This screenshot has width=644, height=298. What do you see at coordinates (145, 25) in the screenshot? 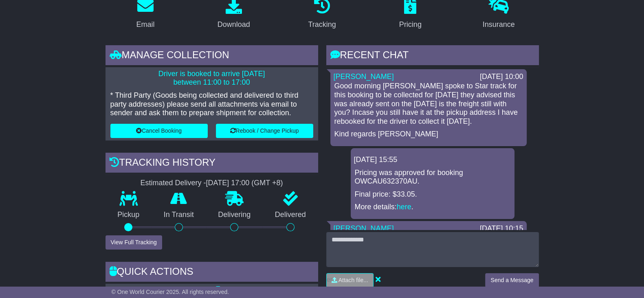
I see `div: Email` at bounding box center [145, 25].